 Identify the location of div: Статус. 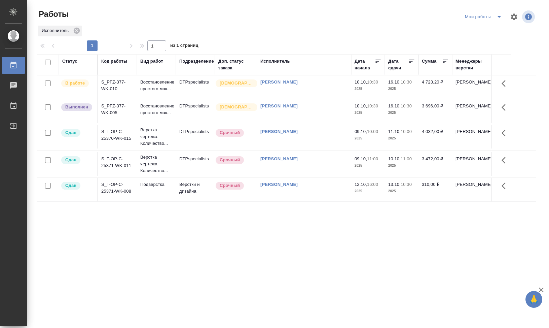
(70, 61).